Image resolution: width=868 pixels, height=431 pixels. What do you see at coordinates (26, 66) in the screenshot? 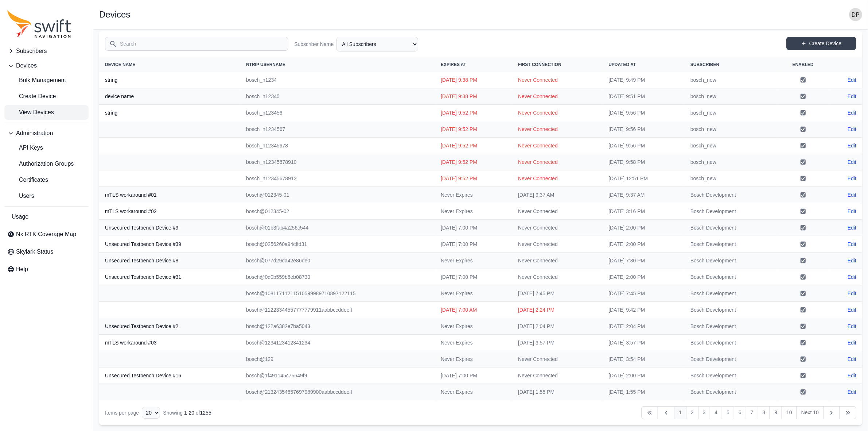
I see `span: Devices` at bounding box center [26, 66].